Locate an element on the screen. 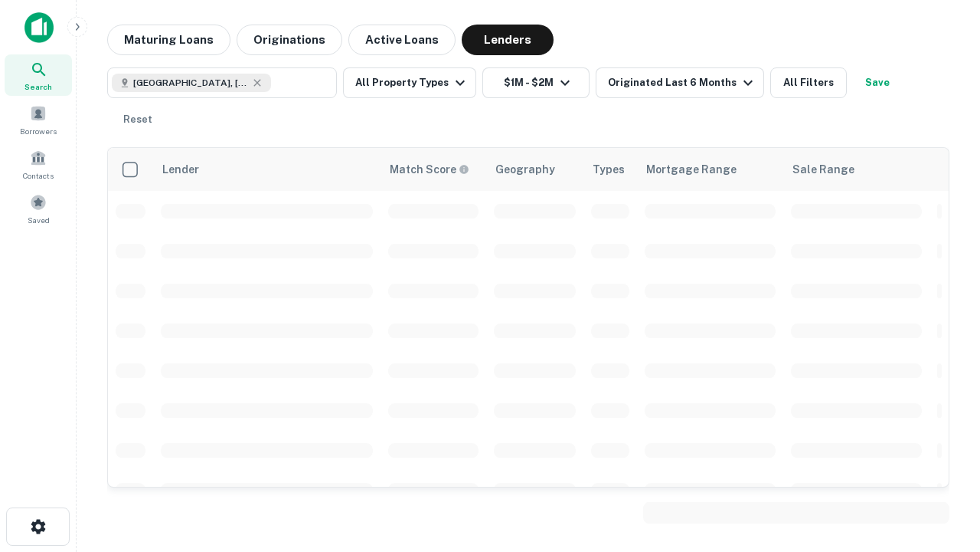  span: Borrowers is located at coordinates (38, 131).